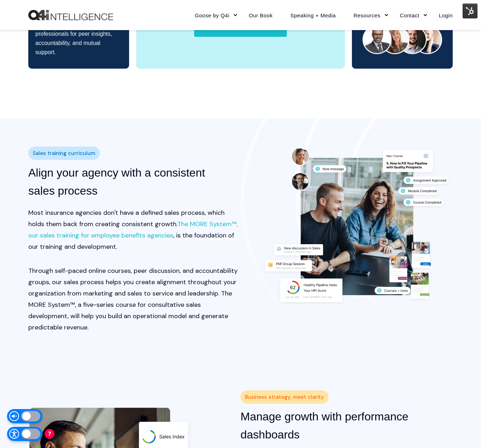  Describe the element at coordinates (79, 39) in the screenshot. I see `p: Join a network of growth-minded professionals for peer insights, accountability, and mutual support.` at that location.